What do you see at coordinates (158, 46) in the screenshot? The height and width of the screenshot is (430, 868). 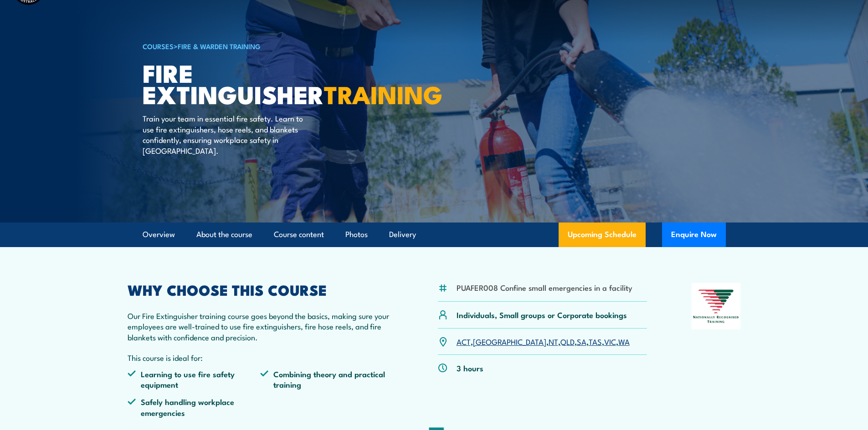 I see `a: COURSES` at bounding box center [158, 46].